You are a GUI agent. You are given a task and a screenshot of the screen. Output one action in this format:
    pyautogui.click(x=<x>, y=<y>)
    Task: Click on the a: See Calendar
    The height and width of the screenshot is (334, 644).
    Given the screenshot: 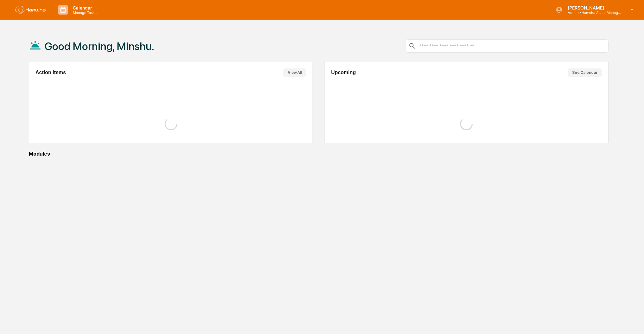 What is the action you would take?
    pyautogui.click(x=585, y=72)
    